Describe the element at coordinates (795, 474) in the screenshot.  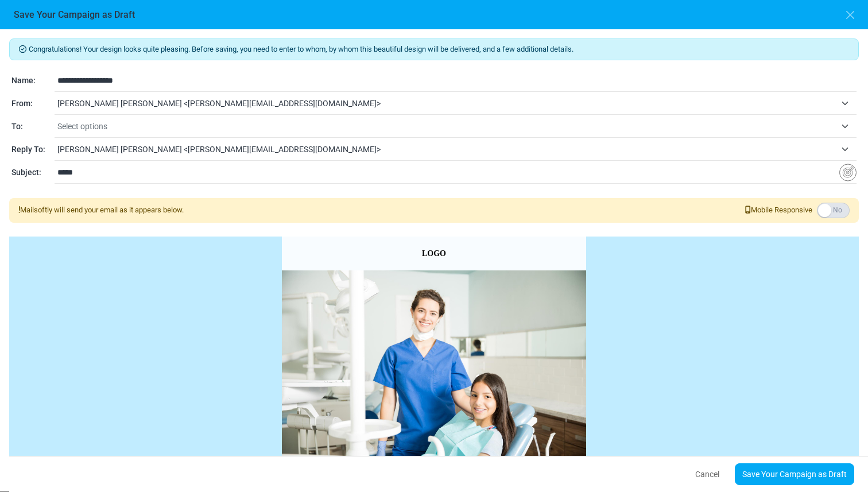
I see `a: Save Your Campaign as Draft` at that location.